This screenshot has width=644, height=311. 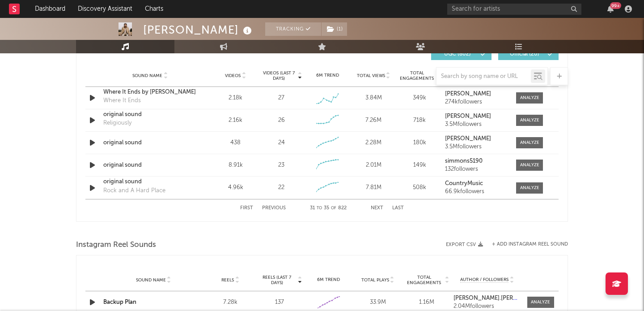 I want to click on span: Reels, so click(x=228, y=280).